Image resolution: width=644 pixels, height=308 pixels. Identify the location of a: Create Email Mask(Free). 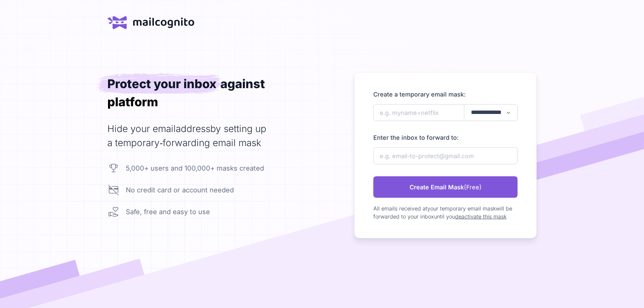
(446, 187).